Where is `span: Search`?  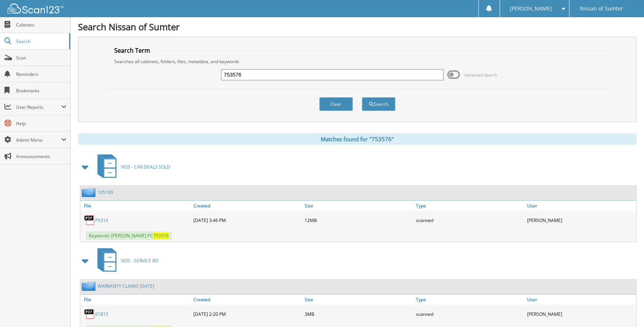
span: Search is located at coordinates (41, 41).